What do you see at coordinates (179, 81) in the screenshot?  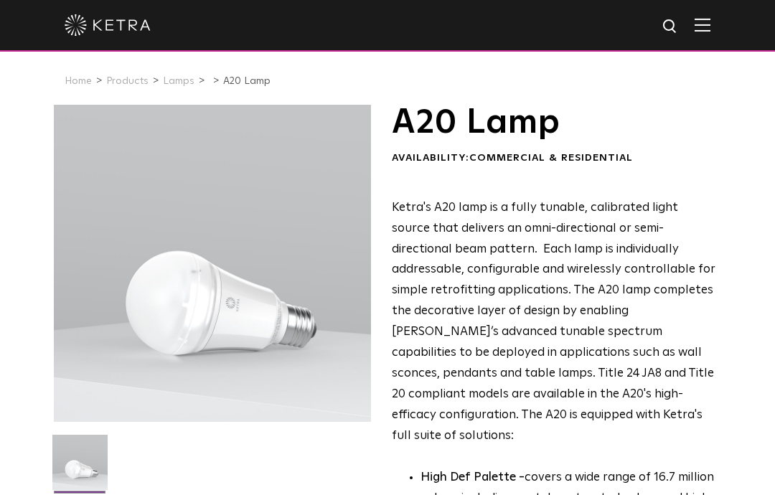 I see `a: Lamps` at bounding box center [179, 81].